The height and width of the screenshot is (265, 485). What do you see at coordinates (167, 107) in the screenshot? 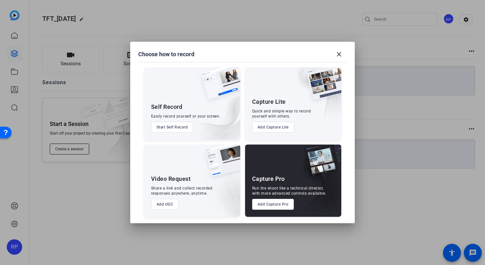
I see `div: Self Record` at bounding box center [167, 107].